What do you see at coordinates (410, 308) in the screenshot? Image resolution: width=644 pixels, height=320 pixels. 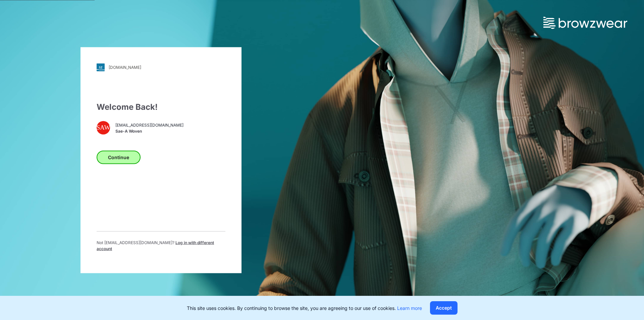 I see `a: Learn more` at bounding box center [410, 308].